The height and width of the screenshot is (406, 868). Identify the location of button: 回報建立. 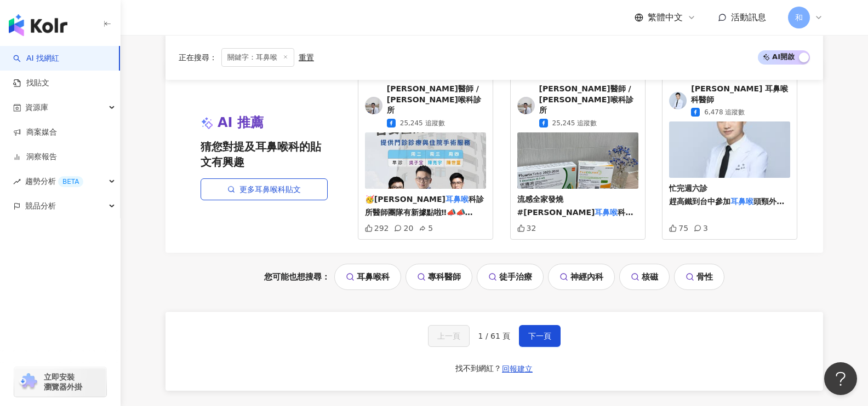
(517, 369).